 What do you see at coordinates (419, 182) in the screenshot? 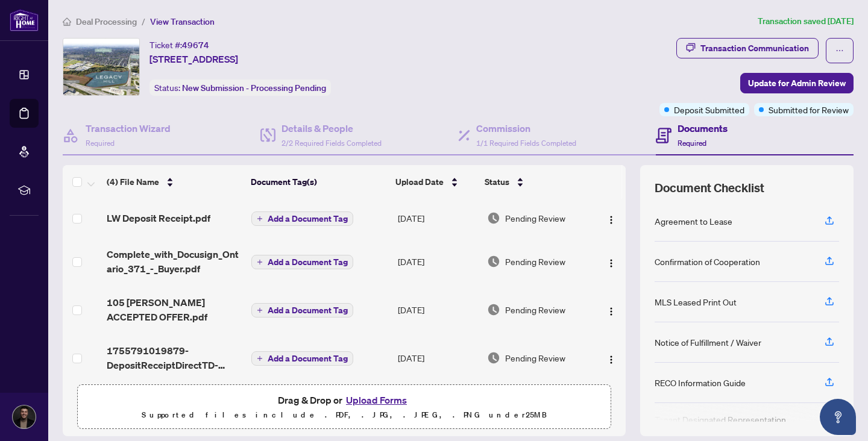
I see `span: Upload Date` at bounding box center [419, 182].